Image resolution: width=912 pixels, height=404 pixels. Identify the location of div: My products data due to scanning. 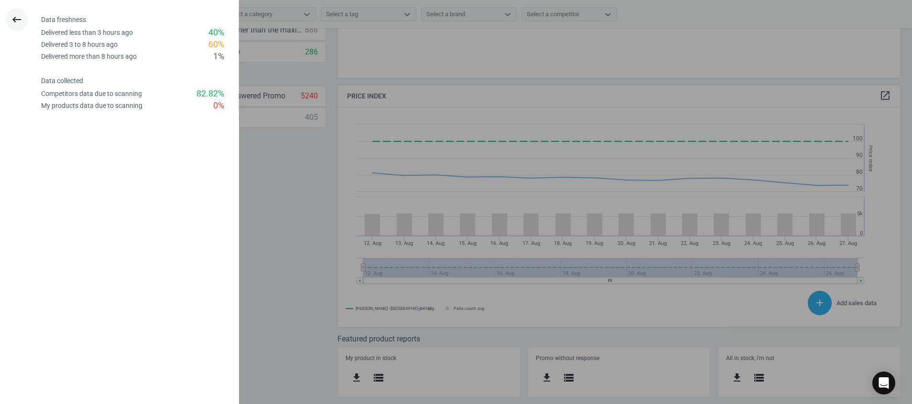
(92, 106).